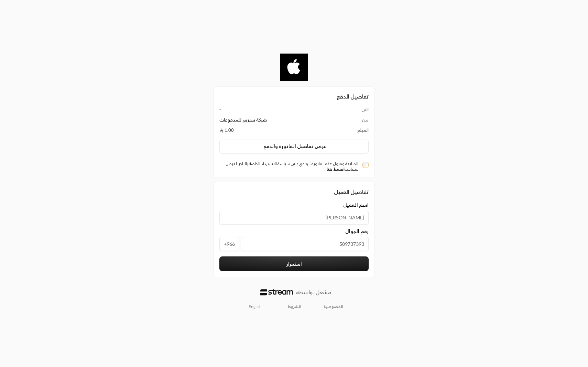 The width and height of the screenshot is (588, 367). What do you see at coordinates (256, 307) in the screenshot?
I see `a: English` at bounding box center [256, 307].